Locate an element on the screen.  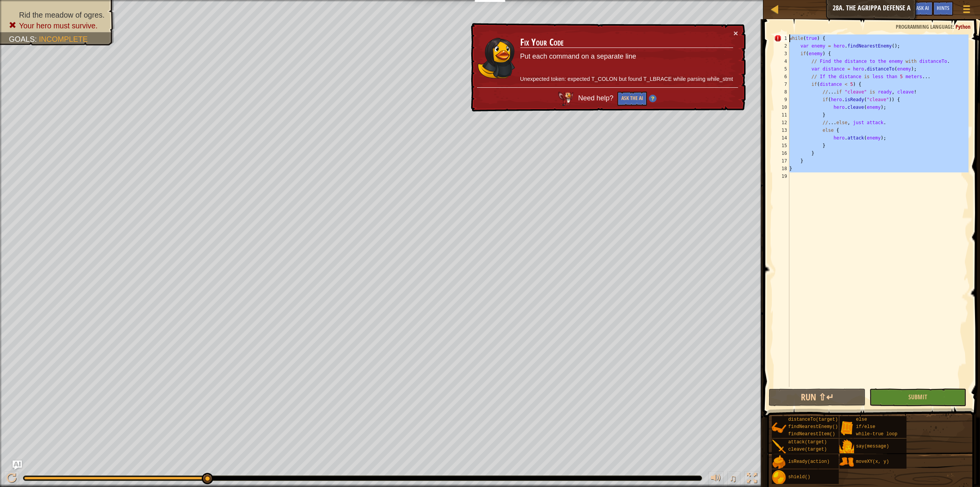
span: Rid the meadow of ogres. is located at coordinates (62, 15).